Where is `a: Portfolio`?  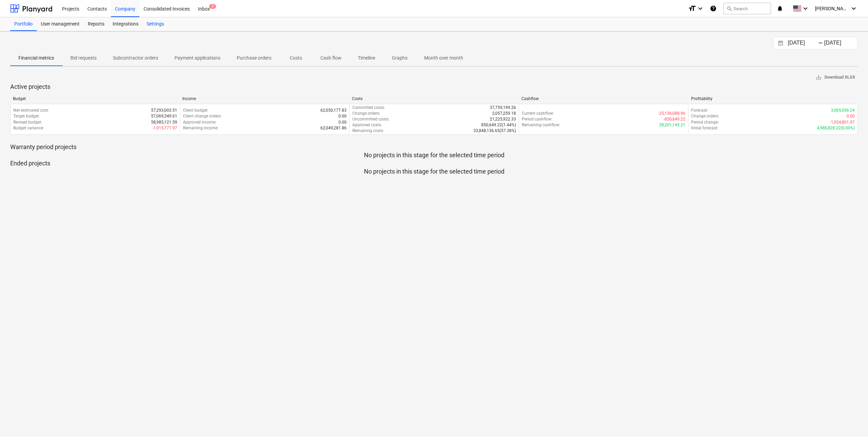
a: Portfolio is located at coordinates (23, 24).